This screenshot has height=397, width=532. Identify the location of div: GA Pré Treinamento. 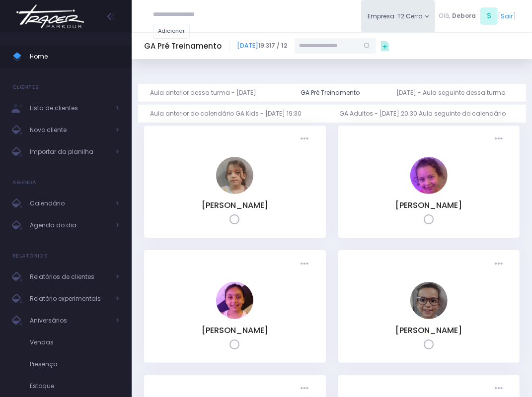
(331, 93).